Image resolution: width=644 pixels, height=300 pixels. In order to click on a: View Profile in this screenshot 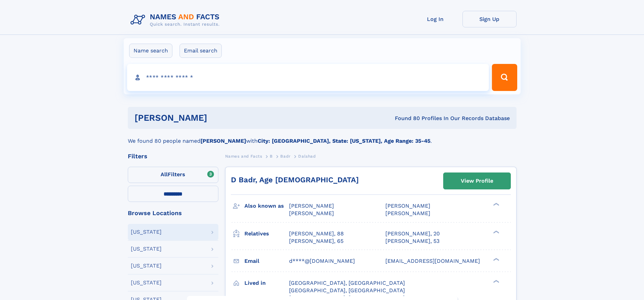, I will do `click(477, 181)`.